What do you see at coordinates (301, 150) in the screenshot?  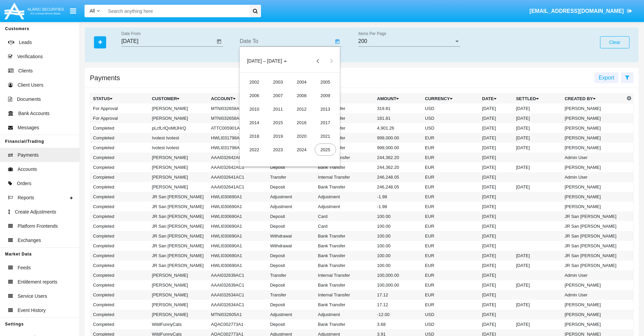 I see `div: 2024` at bounding box center [301, 150].